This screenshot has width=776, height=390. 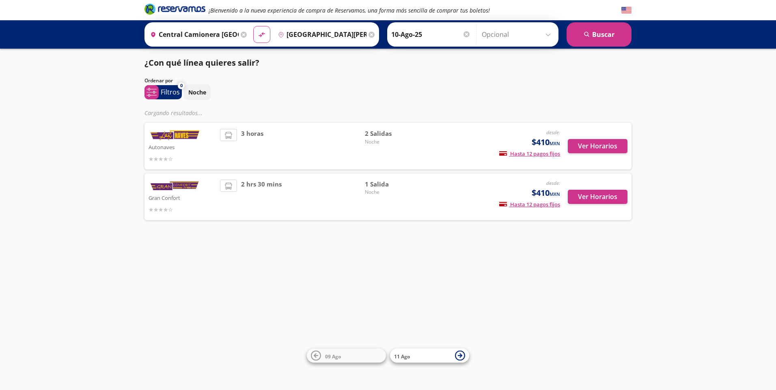 I want to click on a: Brand Logo, so click(x=175, y=10).